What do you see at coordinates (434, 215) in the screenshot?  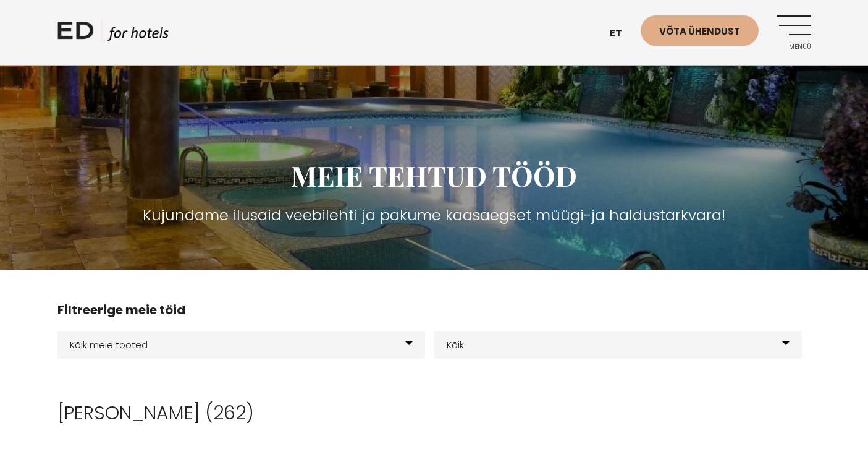 I see `h3: Kujundame ilusaid veebilehti ja pakume kaasaegset müügi-ja haldustarkvara!` at bounding box center [434, 215].